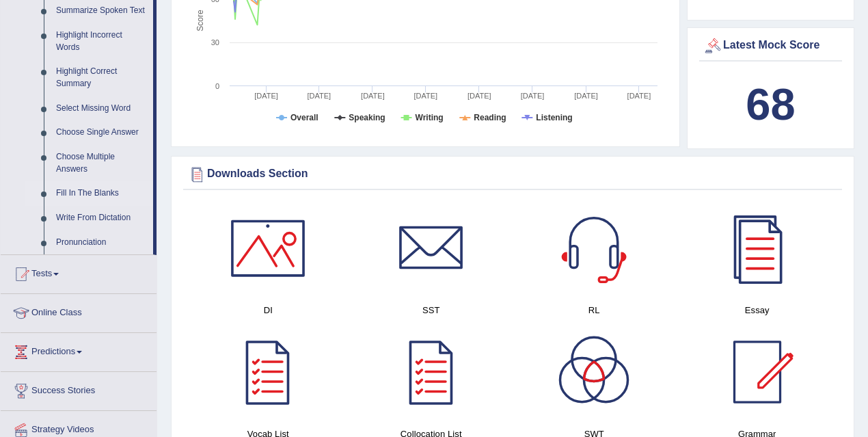  Describe the element at coordinates (304, 118) in the screenshot. I see `tspan: Overall` at that location.